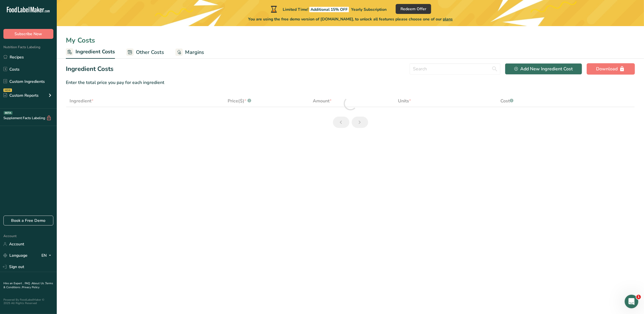  Describe the element at coordinates (48, 256) in the screenshot. I see `div: EN` at that location.